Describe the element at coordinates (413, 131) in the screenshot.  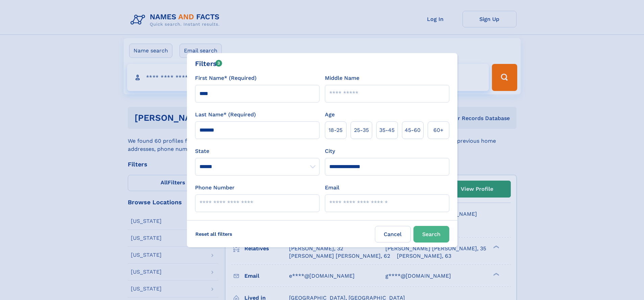
I see `span: 45‑60` at that location.